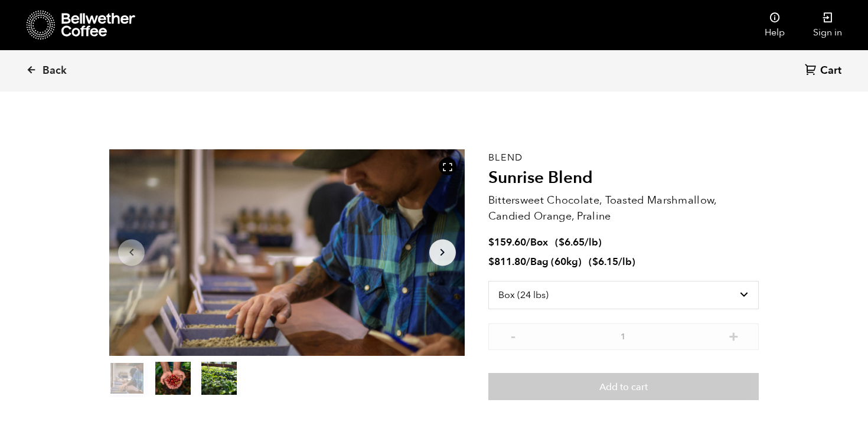 Image resolution: width=868 pixels, height=432 pixels. I want to click on p: Bittersweet Chocolate, Toasted Marshmallow, Candied Orange, Praline, so click(624, 209).